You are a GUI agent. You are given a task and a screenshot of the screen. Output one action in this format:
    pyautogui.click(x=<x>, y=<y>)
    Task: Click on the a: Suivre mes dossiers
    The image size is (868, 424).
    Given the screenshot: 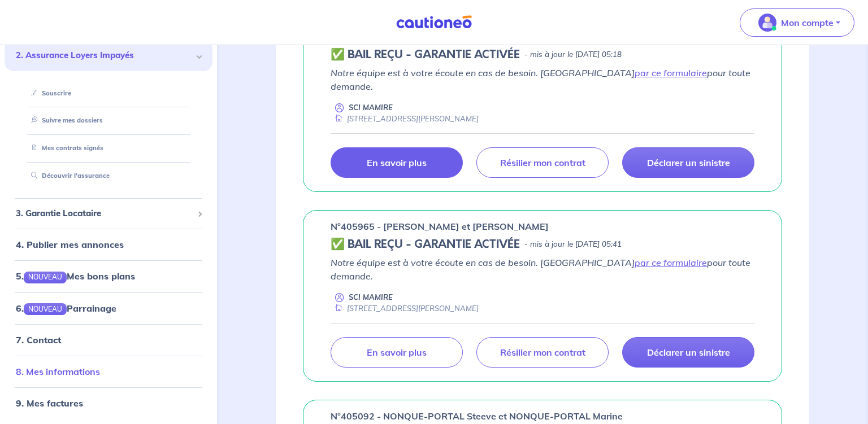 What is the action you would take?
    pyautogui.click(x=64, y=121)
    